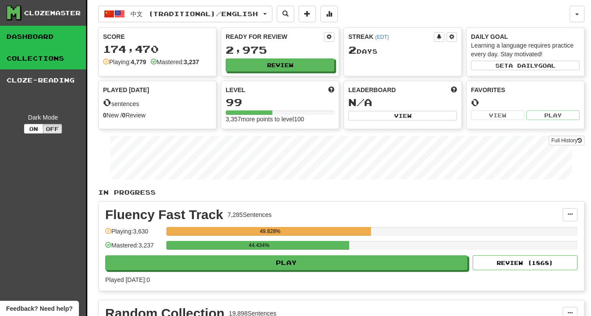  Describe the element at coordinates (280, 50) in the screenshot. I see `div: 2,975` at that location.